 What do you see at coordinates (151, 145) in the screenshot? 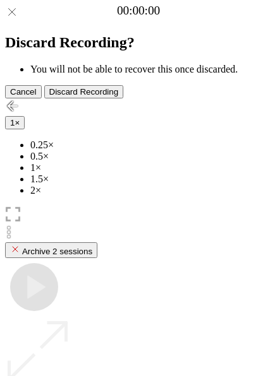
I see `li: 0.25×` at bounding box center [151, 145].